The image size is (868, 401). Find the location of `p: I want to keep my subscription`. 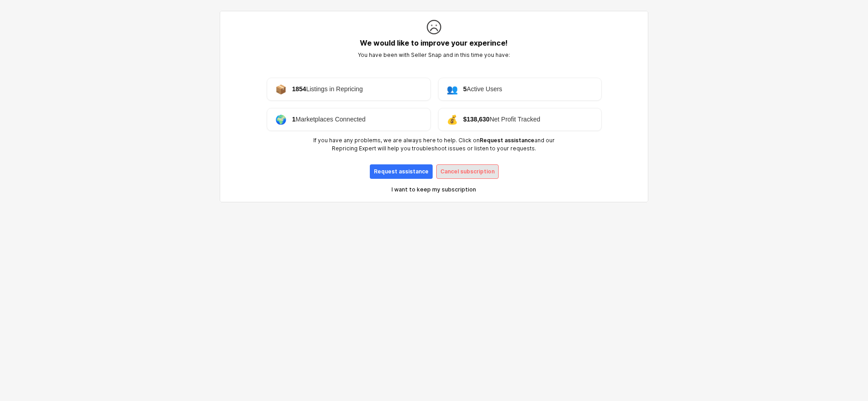

p: I want to keep my subscription is located at coordinates (433, 190).